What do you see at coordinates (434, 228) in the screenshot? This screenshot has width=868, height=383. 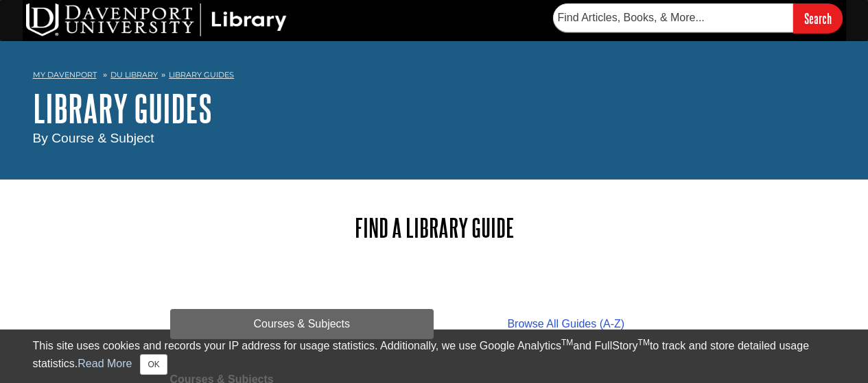 I see `h2: Find a Library Guide` at bounding box center [434, 228].